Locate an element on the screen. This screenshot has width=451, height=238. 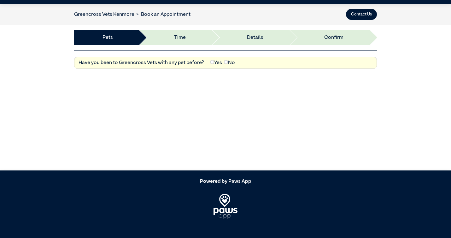
label: No is located at coordinates (229, 63).